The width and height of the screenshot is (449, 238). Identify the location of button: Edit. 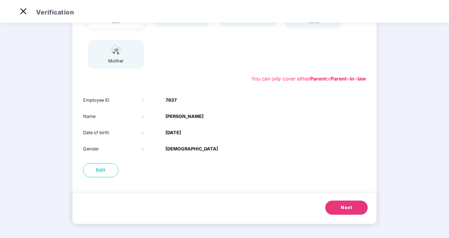
(101, 170).